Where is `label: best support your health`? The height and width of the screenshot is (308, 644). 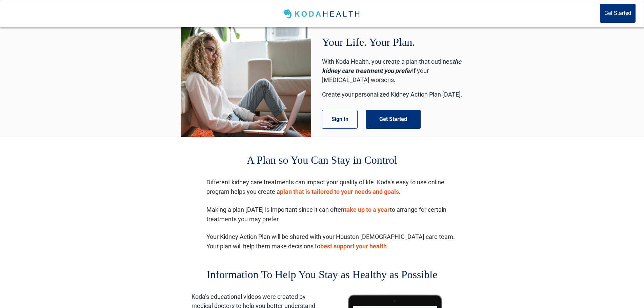
label: best support your health is located at coordinates (354, 246).